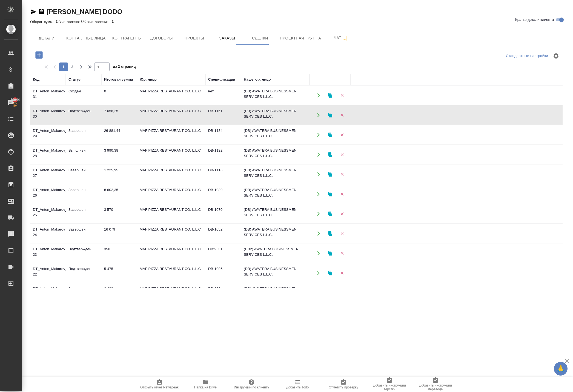 This screenshot has width=573, height=392. I want to click on a: 20944, so click(11, 103).